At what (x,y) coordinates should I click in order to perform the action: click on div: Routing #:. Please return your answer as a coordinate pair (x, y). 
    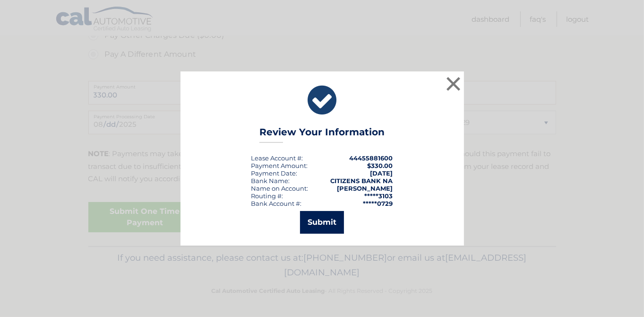
    Looking at the image, I should click on (268, 196).